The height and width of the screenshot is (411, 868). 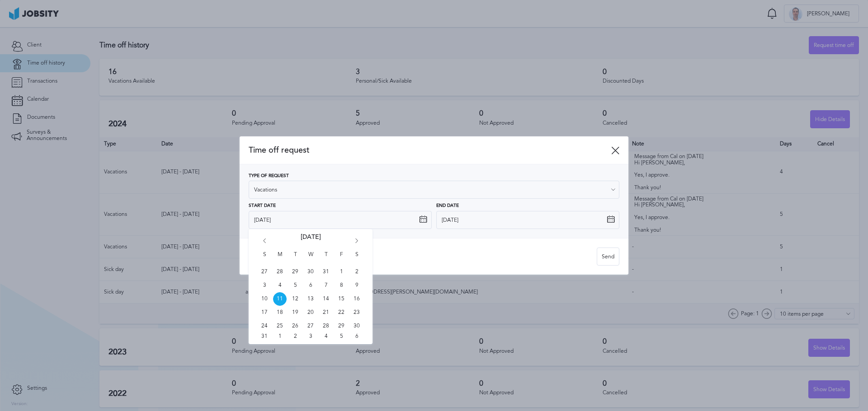 I want to click on span: Tue Jul 29 2025, so click(x=295, y=272).